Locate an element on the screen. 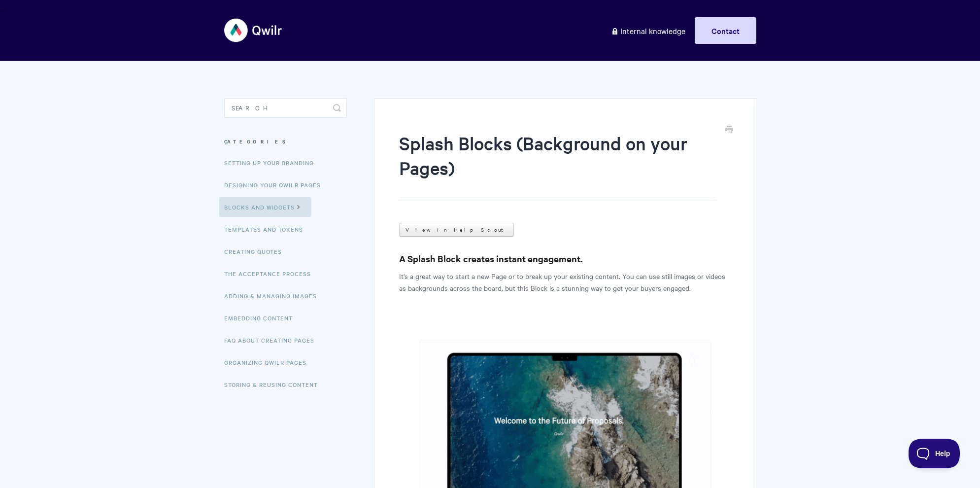  a: Creating Quotes is located at coordinates (256, 252).